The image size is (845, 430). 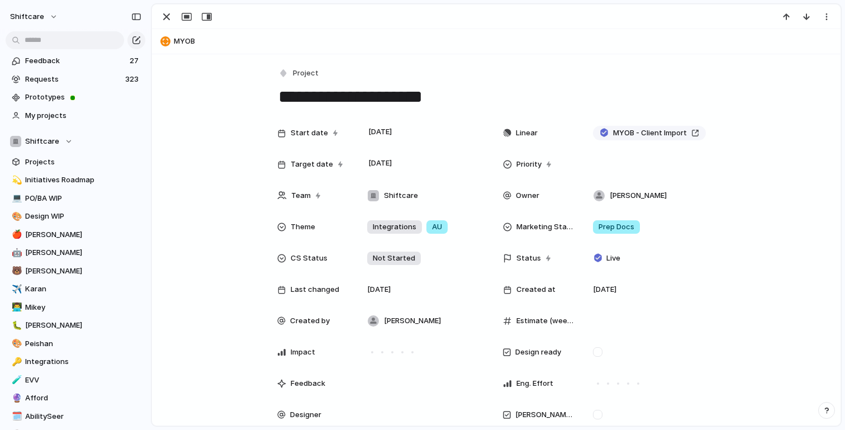 What do you see at coordinates (83, 380) in the screenshot?
I see `span: EVV` at bounding box center [83, 380].